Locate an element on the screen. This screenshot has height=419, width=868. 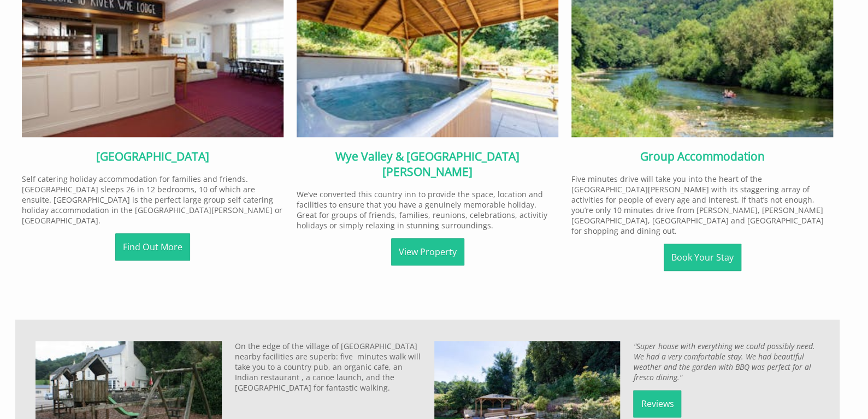
a: Book Your Stay is located at coordinates (702, 257).